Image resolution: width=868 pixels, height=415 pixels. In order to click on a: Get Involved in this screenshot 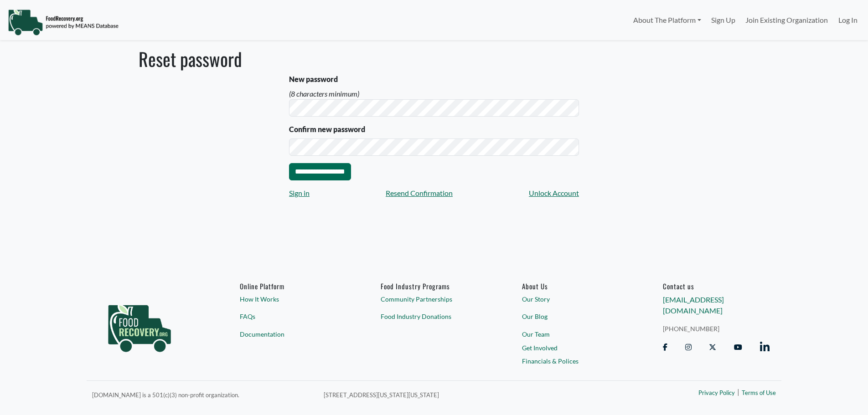, I will do `click(575, 348)`.